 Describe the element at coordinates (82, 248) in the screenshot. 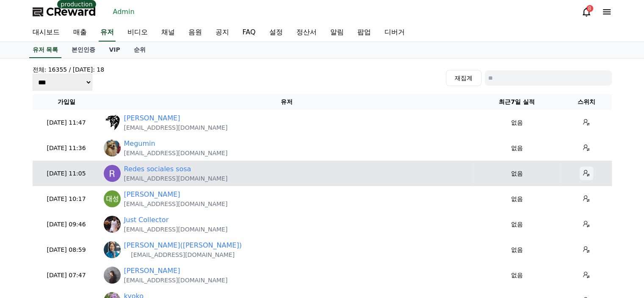

I see `a: Messages` at that location.